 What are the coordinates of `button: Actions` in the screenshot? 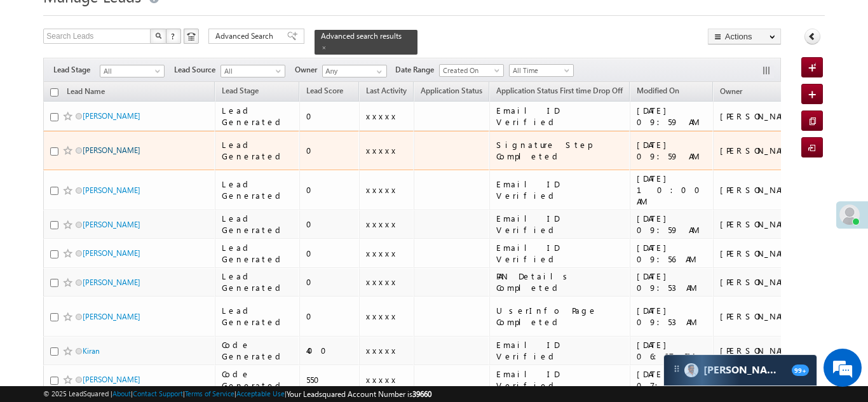 It's located at (744, 36).